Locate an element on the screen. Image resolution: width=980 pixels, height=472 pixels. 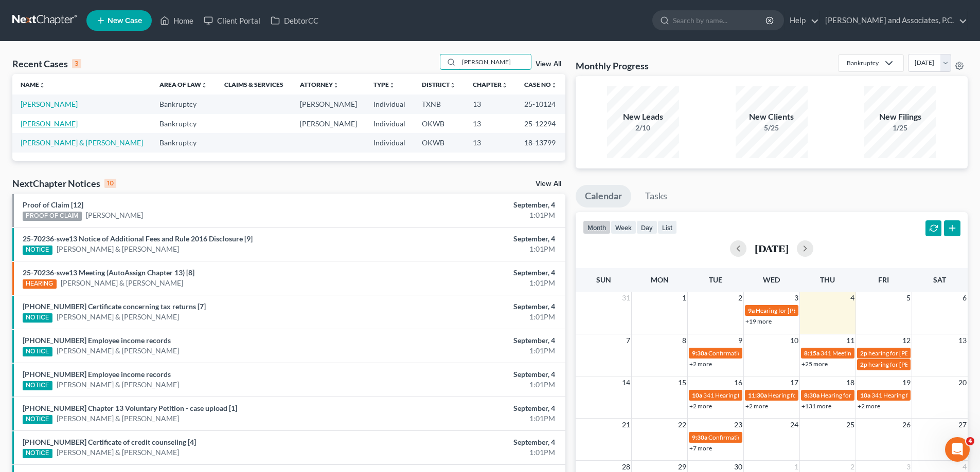
button: list is located at coordinates (668, 227).